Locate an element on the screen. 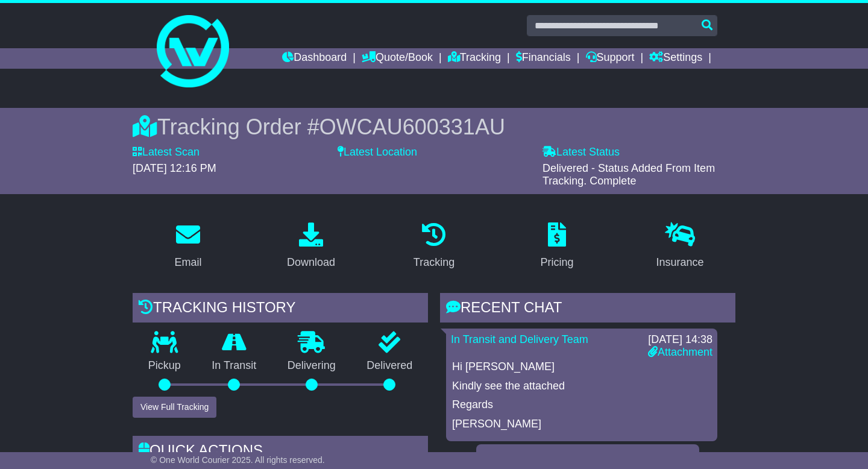 The height and width of the screenshot is (469, 868). div: Email is located at coordinates (188, 262).